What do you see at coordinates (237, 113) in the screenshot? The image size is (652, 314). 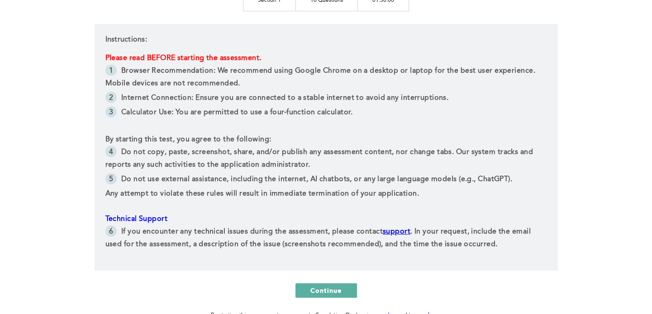 I see `span: Calculator Use: You are permitted to use a four-function calculator.` at bounding box center [237, 113].